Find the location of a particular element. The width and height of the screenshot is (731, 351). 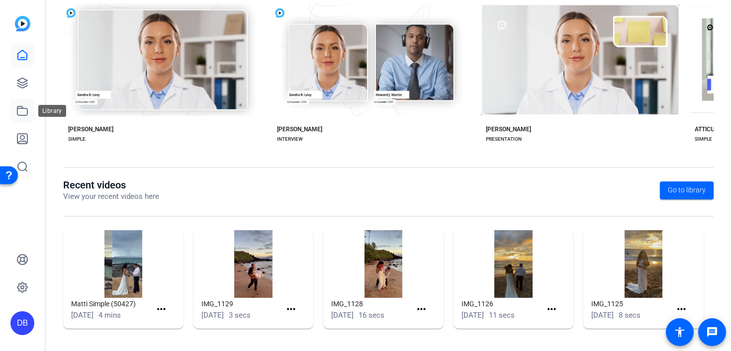

img: IMG_1128 is located at coordinates (384, 264).